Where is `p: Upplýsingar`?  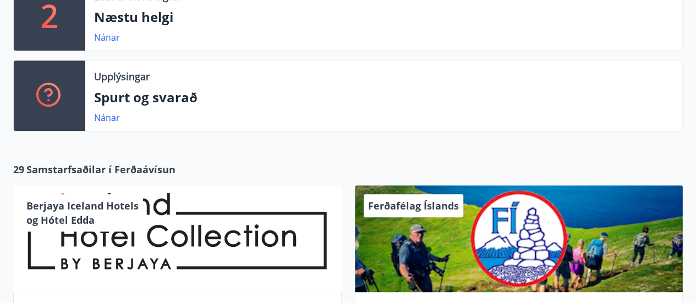
p: Upplýsingar is located at coordinates (122, 76).